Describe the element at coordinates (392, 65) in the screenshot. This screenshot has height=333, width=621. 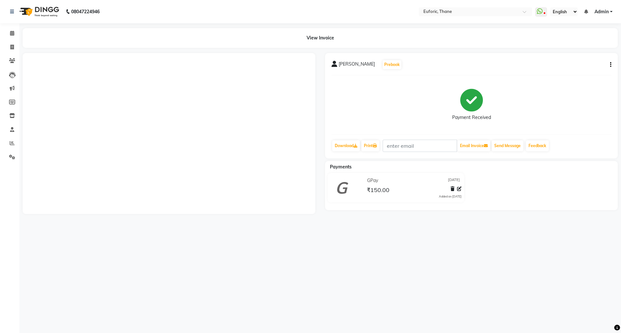
I see `button: Prebook` at that location.